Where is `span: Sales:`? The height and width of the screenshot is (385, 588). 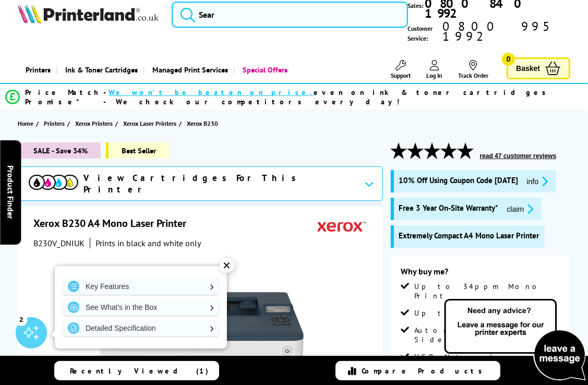
span: Sales: is located at coordinates (416, 5).